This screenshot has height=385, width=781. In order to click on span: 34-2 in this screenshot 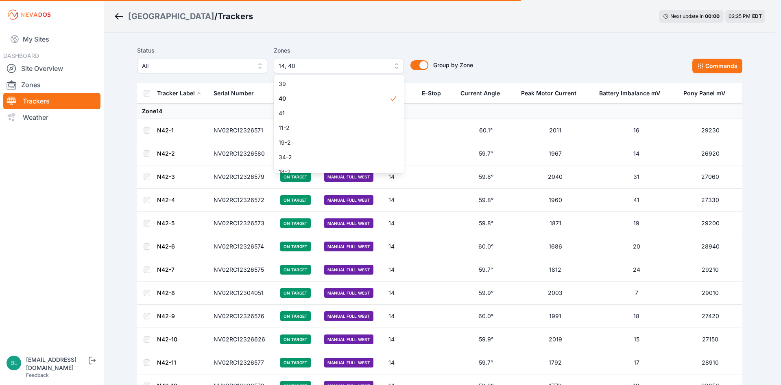, I will do `click(334, 157)`.